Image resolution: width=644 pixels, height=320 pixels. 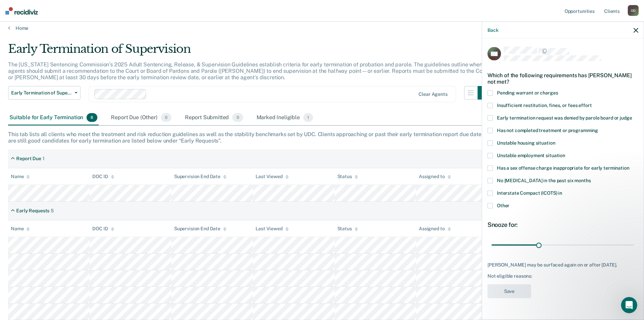 What do you see at coordinates (214, 117) in the screenshot?
I see `div: Report Submitted` at bounding box center [214, 117].